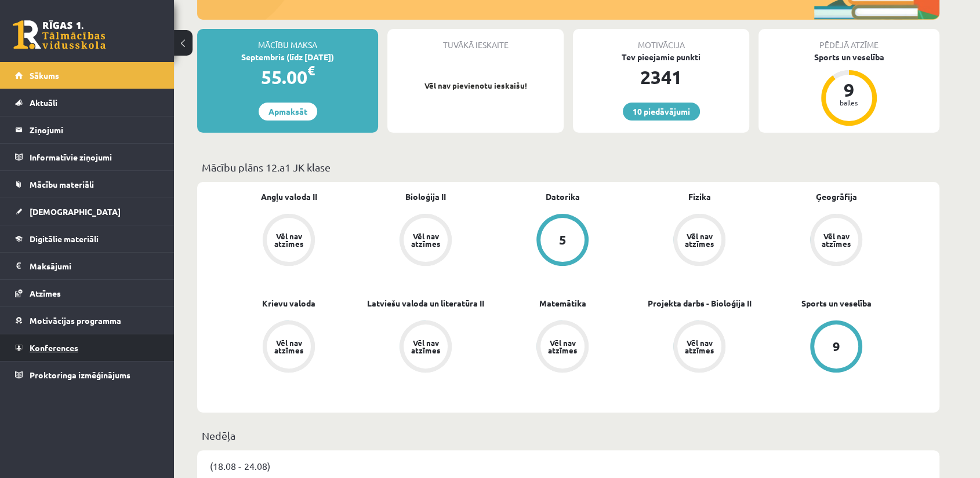 This screenshot has width=980, height=478. I want to click on a: Proktoringa izmēģinājums, so click(87, 375).